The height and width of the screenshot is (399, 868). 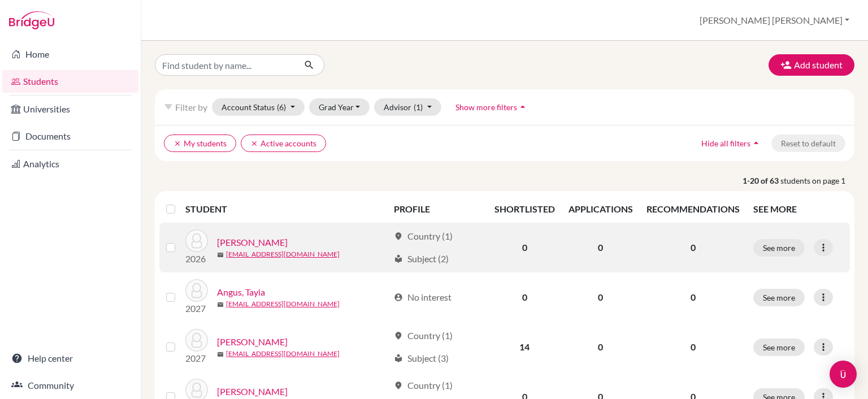 What do you see at coordinates (200, 143) in the screenshot?
I see `button: clearMy students` at bounding box center [200, 143].